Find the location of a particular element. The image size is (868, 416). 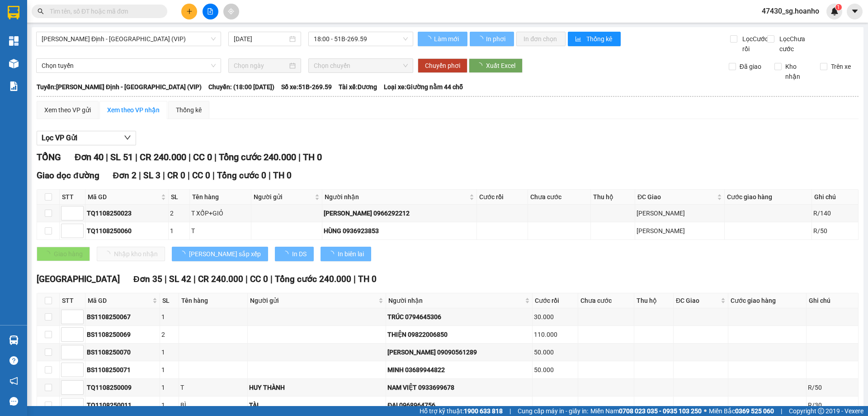

span: Miền Nam is located at coordinates (646, 411).